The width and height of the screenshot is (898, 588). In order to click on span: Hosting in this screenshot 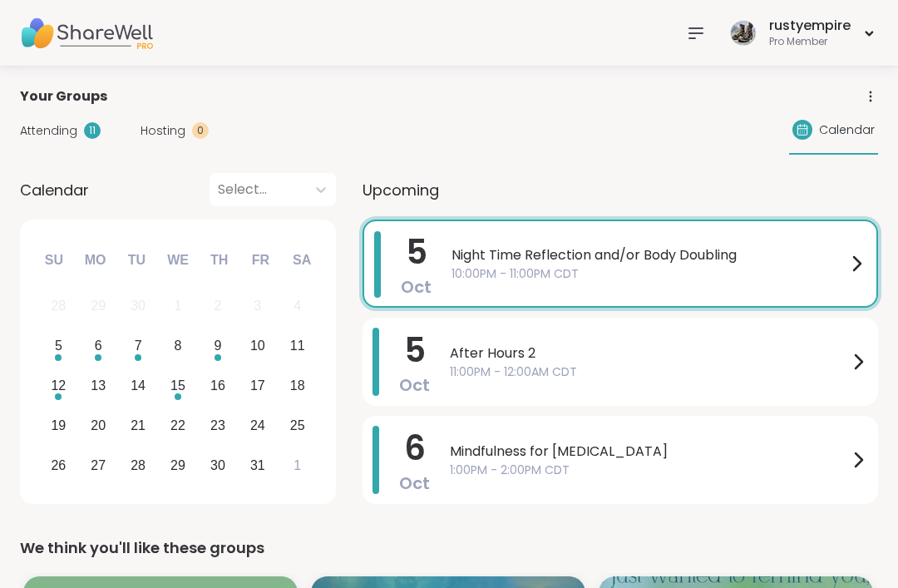, I will do `click(163, 131)`.